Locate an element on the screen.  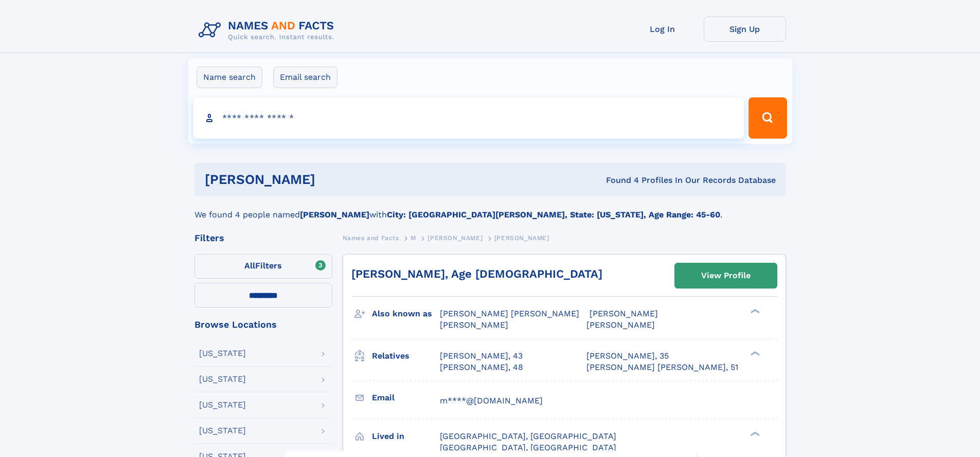
label: Email search is located at coordinates (305, 77).